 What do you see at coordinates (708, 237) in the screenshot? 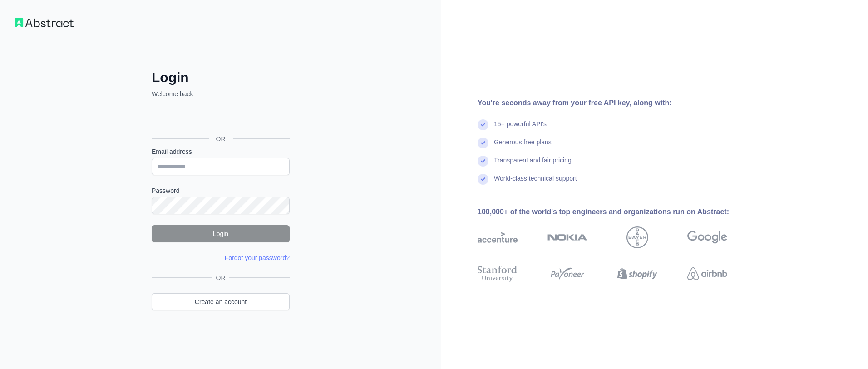
I see `img: google` at bounding box center [708, 237].